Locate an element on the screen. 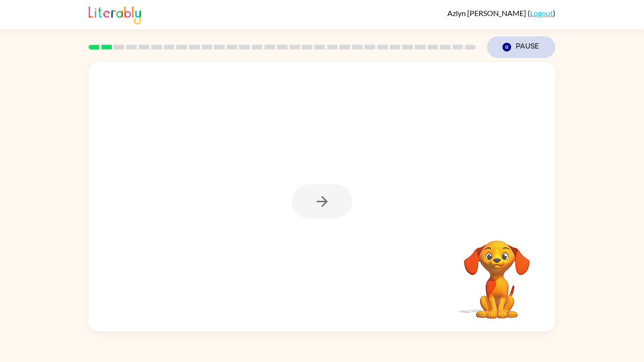  img: Literably is located at coordinates (114, 14).